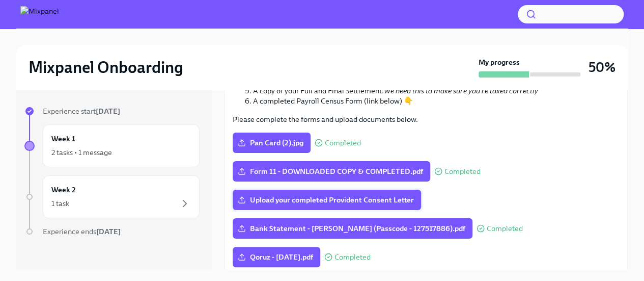 The height and width of the screenshot is (281, 644). Describe the element at coordinates (106, 67) in the screenshot. I see `h2: Mixpanel Onboarding` at that location.